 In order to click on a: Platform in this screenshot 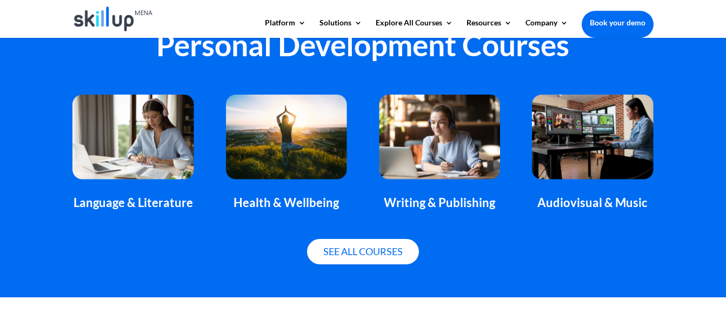, I will do `click(286, 28)`.